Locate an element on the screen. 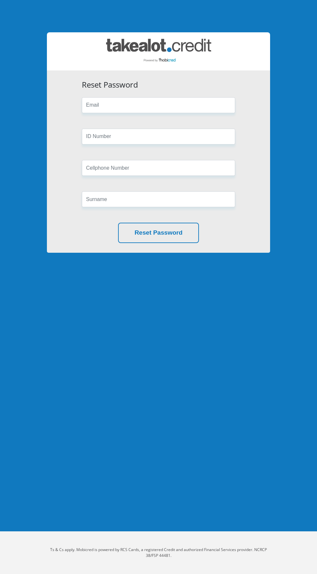  input: ID Number is located at coordinates (158, 136).